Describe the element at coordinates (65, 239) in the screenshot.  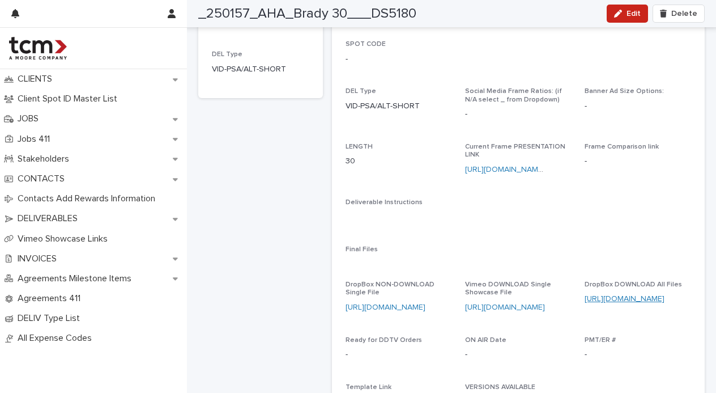
I see `p: Vimeo Showcase Links` at that location.